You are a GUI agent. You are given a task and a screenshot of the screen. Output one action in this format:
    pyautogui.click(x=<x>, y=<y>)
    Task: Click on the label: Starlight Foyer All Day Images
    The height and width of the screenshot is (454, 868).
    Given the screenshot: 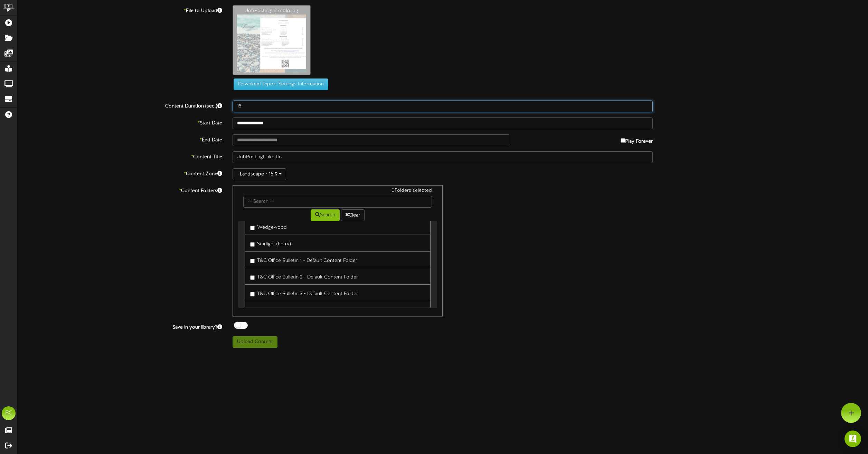 What is the action you would take?
    pyautogui.click(x=287, y=309)
    